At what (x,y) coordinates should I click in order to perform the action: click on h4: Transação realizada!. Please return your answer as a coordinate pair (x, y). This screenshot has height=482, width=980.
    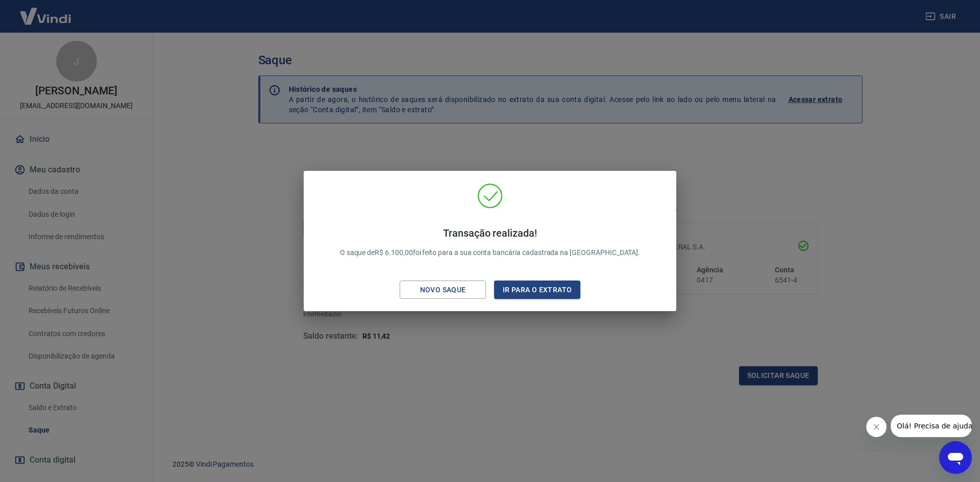
    Looking at the image, I should click on (490, 233).